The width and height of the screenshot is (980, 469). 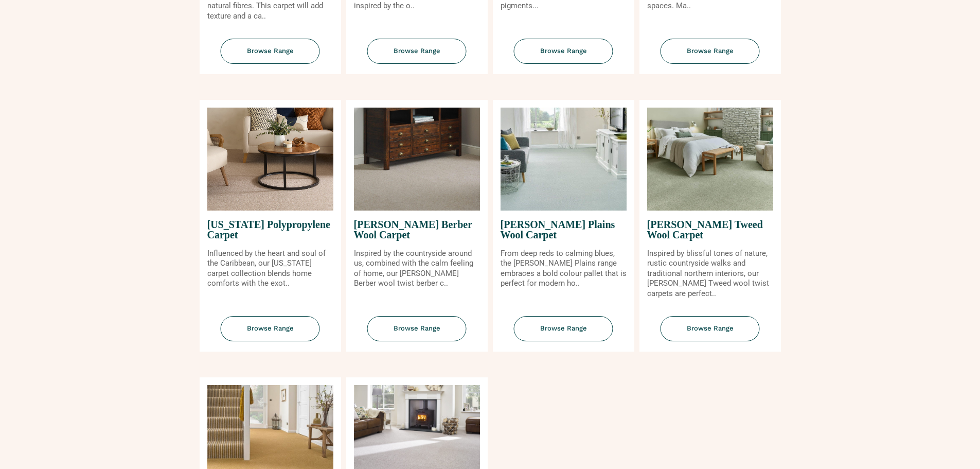 What do you see at coordinates (710, 274) in the screenshot?
I see `p: Inspired by blissful tones of nature, rustic countryside walks and traditional northern interiors...` at bounding box center [710, 274].